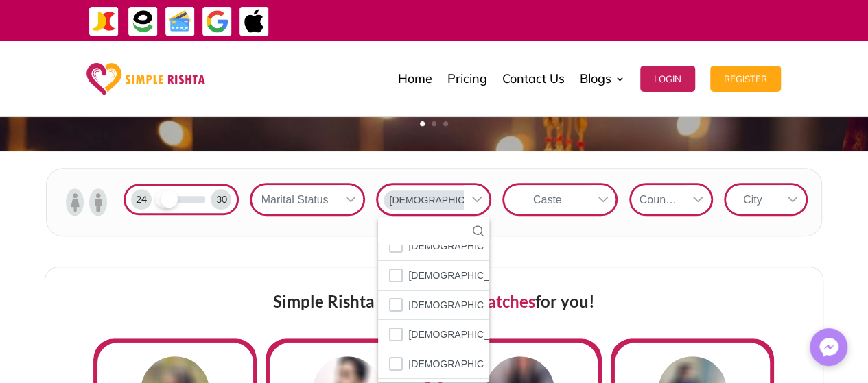  What do you see at coordinates (434, 124) in the screenshot?
I see `a: 2` at bounding box center [434, 124].